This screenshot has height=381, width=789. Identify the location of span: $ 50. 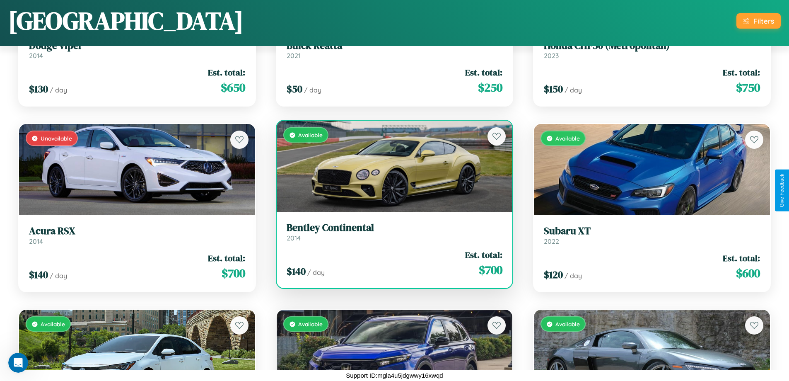
(295, 89).